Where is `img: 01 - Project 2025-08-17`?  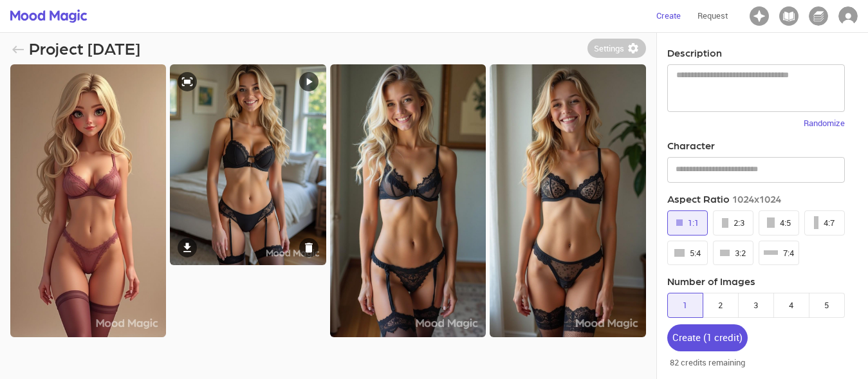
img: 01 - Project 2025-08-17 is located at coordinates (567, 201).